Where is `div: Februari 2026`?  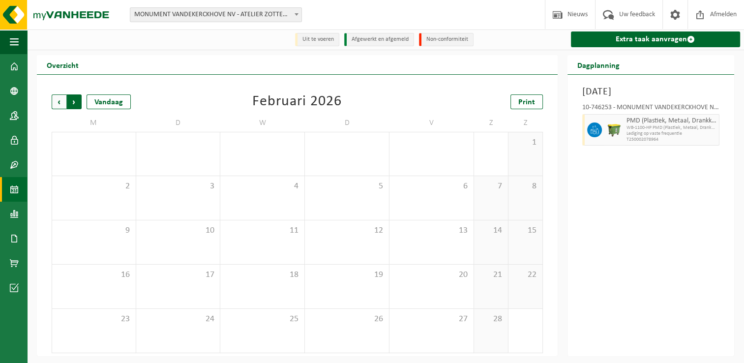
div: Februari 2026 is located at coordinates (297, 102).